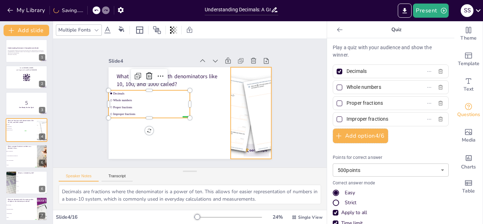 This screenshot has width=483, height=224. Describe the element at coordinates (468, 110) in the screenshot. I see `div: Get real-time input from your audience` at that location.